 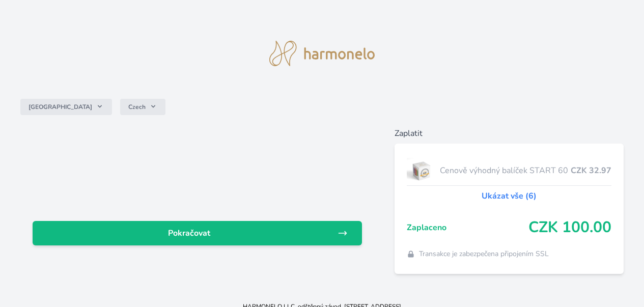 What do you see at coordinates (137, 107) in the screenshot?
I see `span: Czech` at bounding box center [137, 107].